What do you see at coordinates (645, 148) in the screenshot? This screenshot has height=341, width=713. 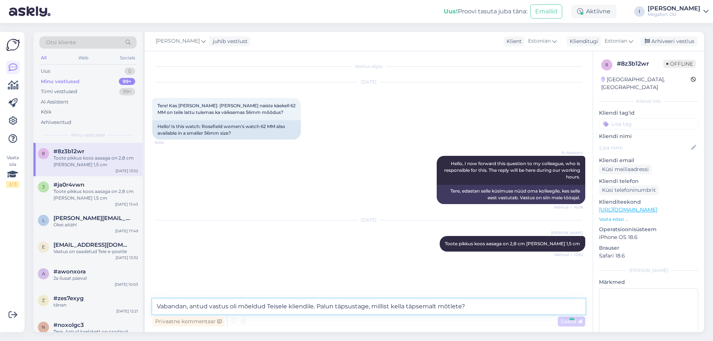 I see `input: Lisa nimi` at bounding box center [645, 148].